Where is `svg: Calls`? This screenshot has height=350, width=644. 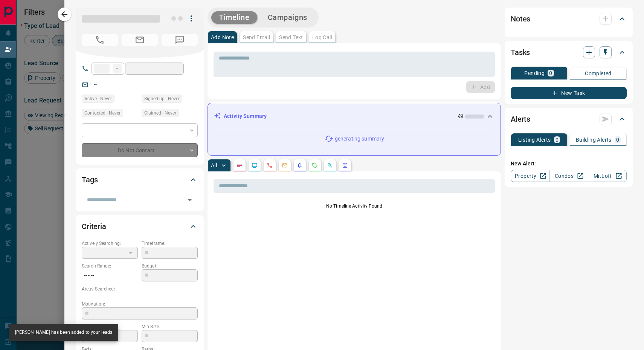 svg: Calls is located at coordinates (270, 166).